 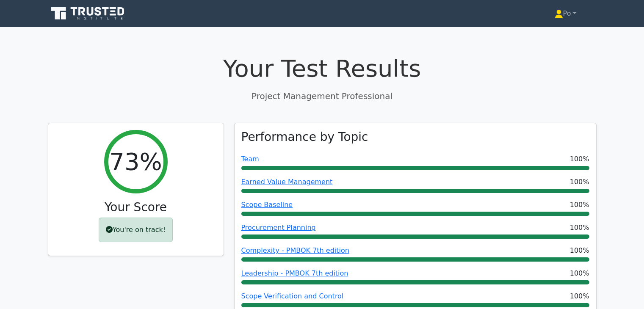 I want to click on a: Complexity - PMBOK 7th edition, so click(x=295, y=250).